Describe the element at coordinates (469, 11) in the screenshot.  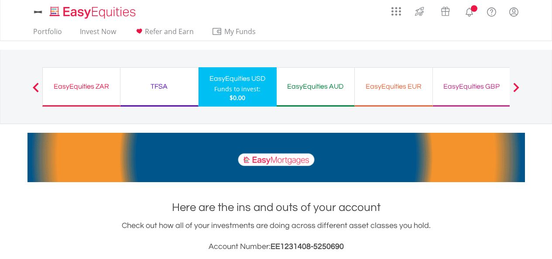
I see `a: Notifications` at that location.